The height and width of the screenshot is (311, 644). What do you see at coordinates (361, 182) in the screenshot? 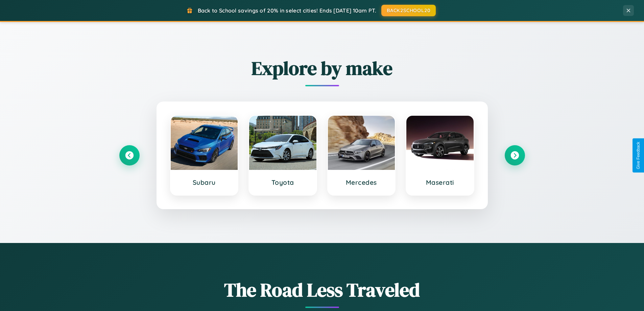
I see `h3: Mercedes` at bounding box center [361, 182].